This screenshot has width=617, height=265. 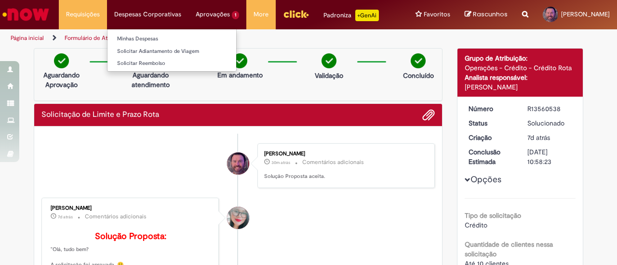 What do you see at coordinates (131, 237) in the screenshot?
I see `b: Solução Proposta:` at bounding box center [131, 237].